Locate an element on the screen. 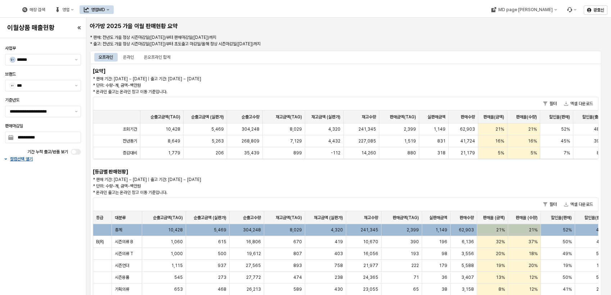 Image resolution: width=611 pixels, height=295 pixels. span: 41% is located at coordinates (567, 289).